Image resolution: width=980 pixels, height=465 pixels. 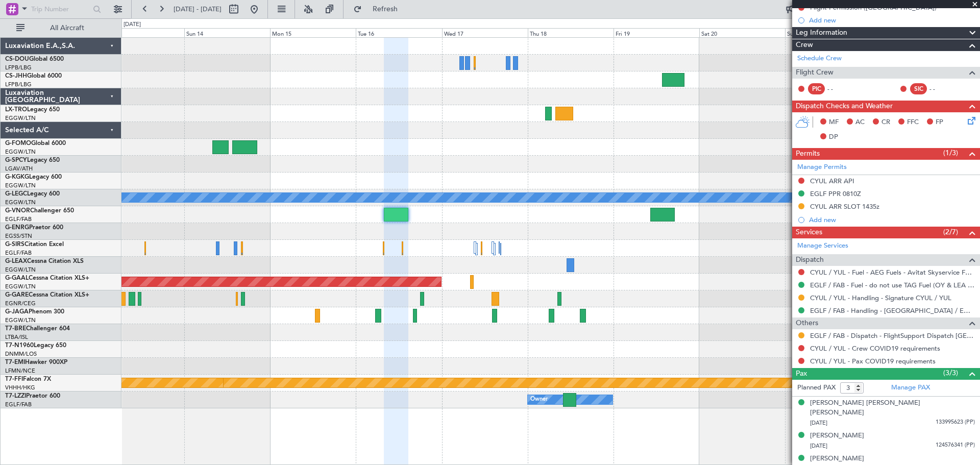 What do you see at coordinates (61, 28) in the screenshot?
I see `button: All Aircraft` at bounding box center [61, 28].